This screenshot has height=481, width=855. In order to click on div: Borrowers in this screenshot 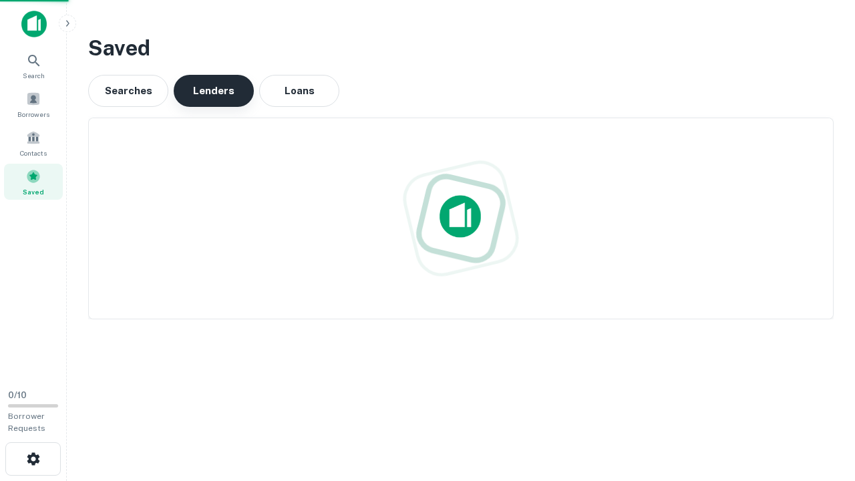, I will do `click(33, 104)`.